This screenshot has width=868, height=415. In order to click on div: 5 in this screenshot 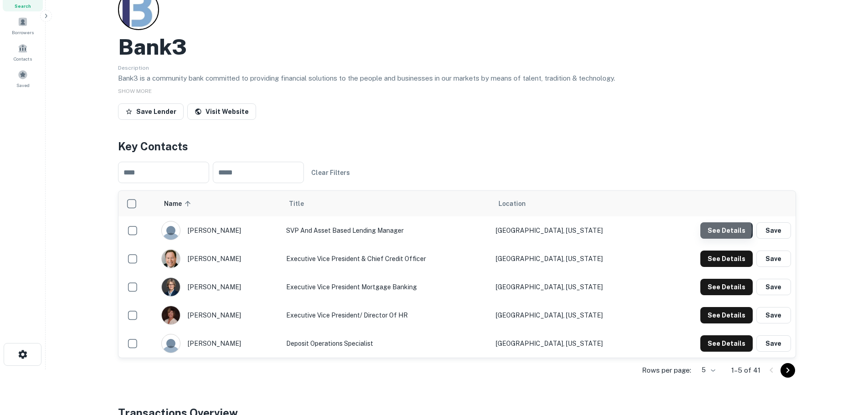, I will do `click(706, 370)`.